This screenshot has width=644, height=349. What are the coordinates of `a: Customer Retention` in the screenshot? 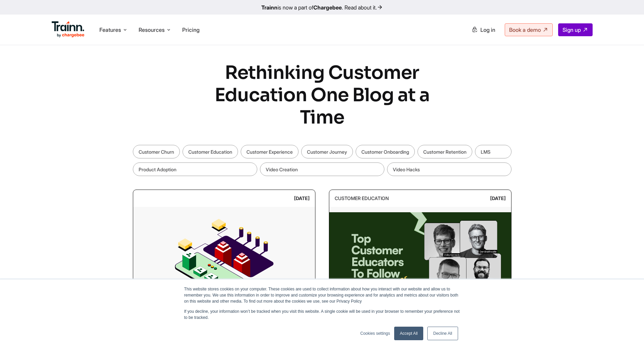 It's located at (445, 151).